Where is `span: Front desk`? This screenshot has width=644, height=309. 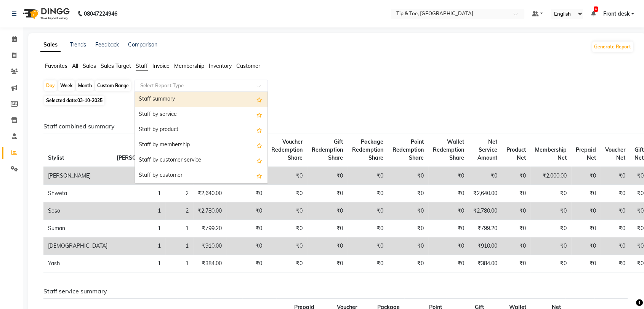 span: Front desk is located at coordinates (616, 14).